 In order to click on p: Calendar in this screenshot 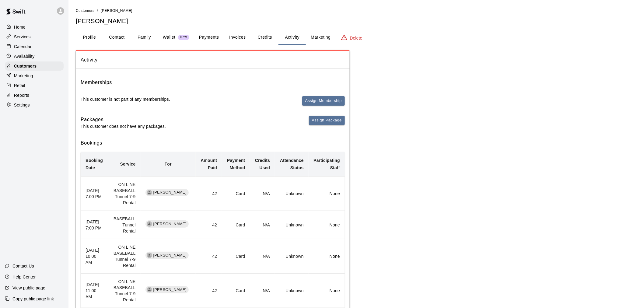, I will do `click(23, 46)`.